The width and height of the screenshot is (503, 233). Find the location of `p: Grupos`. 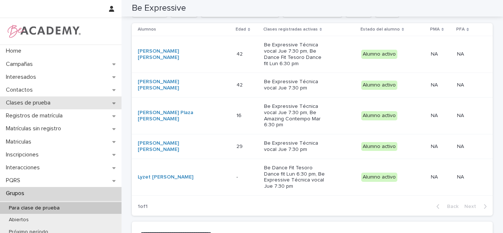

p: Grupos is located at coordinates (17, 193).